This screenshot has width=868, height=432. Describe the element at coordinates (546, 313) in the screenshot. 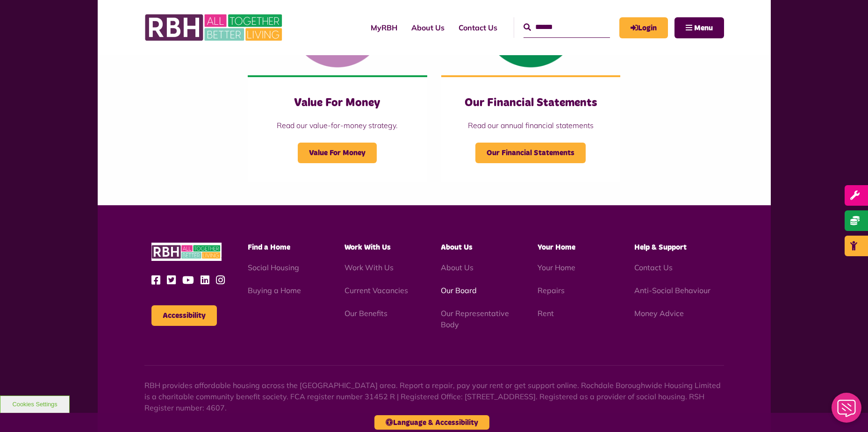

I see `a: Rent` at that location.